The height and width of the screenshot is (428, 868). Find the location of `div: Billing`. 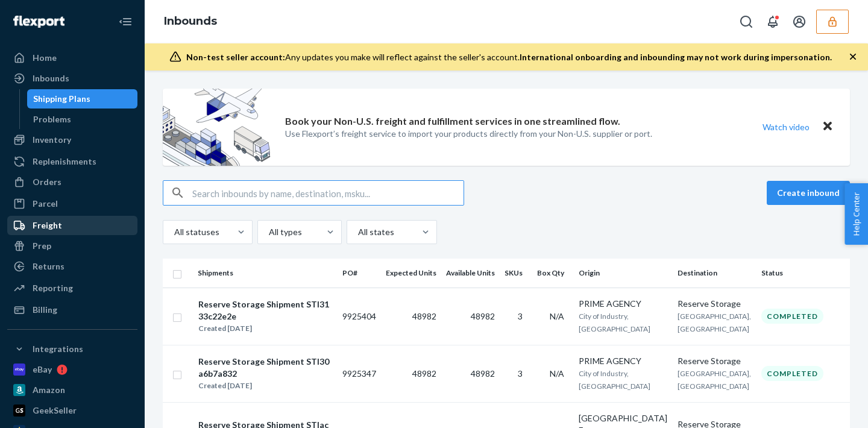

div: Billing is located at coordinates (45, 310).